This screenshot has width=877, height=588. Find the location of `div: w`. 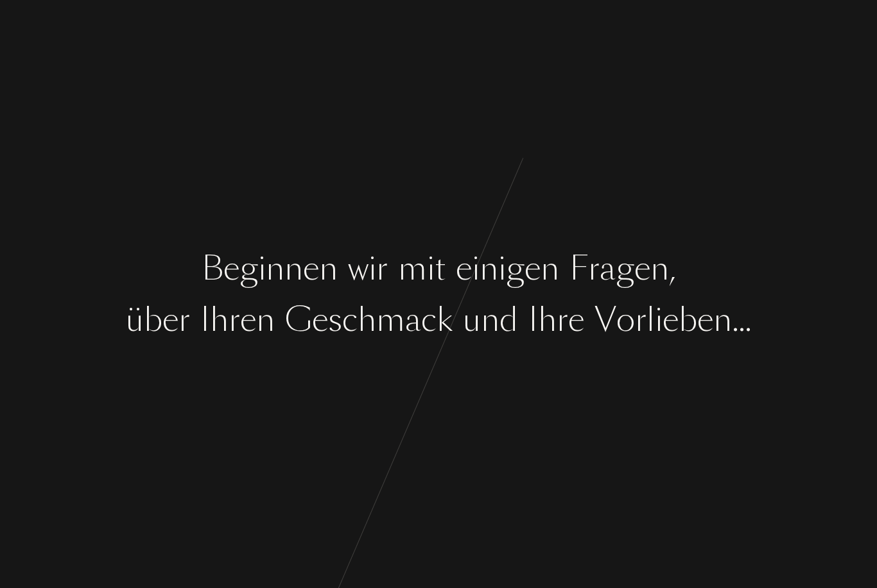

div: w is located at coordinates (359, 268).